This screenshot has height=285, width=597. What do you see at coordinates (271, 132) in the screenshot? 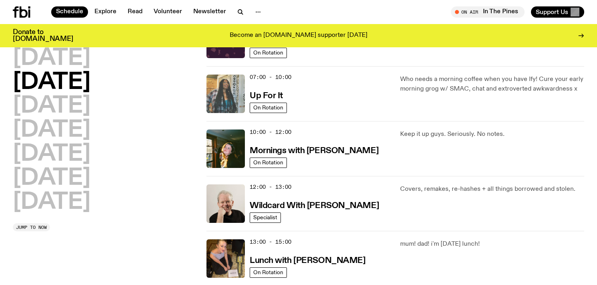
I see `span: 10:00 - 12:00` at bounding box center [271, 132].